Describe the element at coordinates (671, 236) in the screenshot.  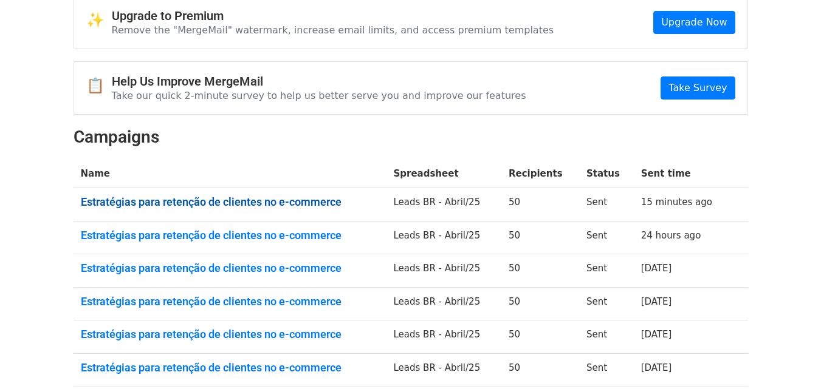
I see `a: 24 hours ago` at that location.